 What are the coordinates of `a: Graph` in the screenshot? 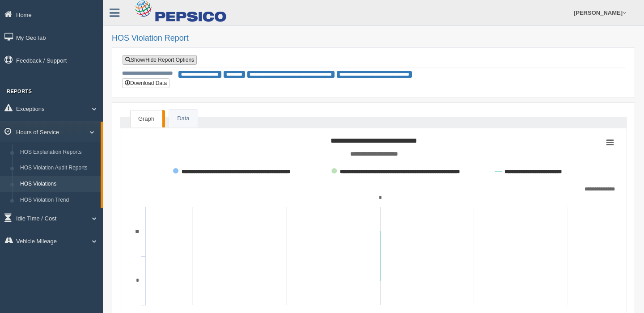 It's located at (146, 119).